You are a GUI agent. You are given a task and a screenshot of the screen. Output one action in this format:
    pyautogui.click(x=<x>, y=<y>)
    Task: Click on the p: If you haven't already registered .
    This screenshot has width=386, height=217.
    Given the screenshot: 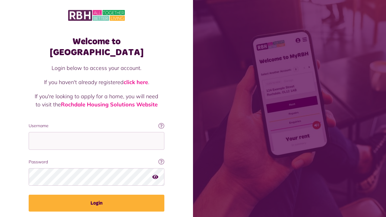 What is the action you would take?
    pyautogui.click(x=96, y=82)
    